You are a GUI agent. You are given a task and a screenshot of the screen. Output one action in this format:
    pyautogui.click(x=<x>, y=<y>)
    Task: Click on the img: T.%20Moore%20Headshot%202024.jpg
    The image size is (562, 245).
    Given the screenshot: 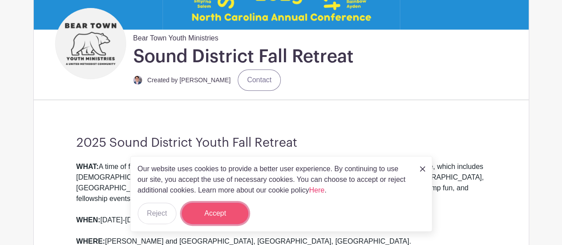 What is the action you would take?
    pyautogui.click(x=138, y=80)
    